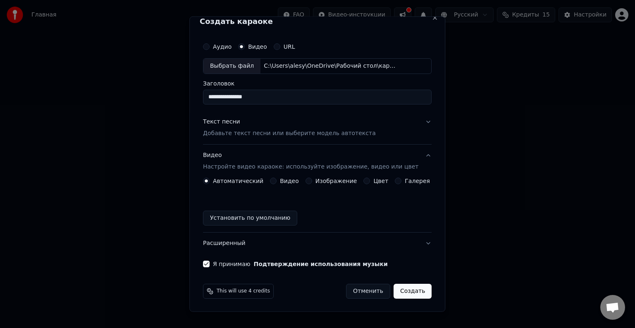 This screenshot has height=328, width=635. I want to click on button: Отменить, so click(368, 291).